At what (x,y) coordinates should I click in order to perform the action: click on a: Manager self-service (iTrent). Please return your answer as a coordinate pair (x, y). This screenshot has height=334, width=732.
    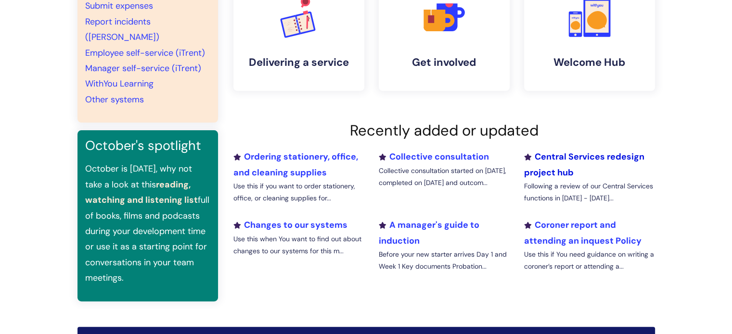
    Looking at the image, I should click on (143, 68).